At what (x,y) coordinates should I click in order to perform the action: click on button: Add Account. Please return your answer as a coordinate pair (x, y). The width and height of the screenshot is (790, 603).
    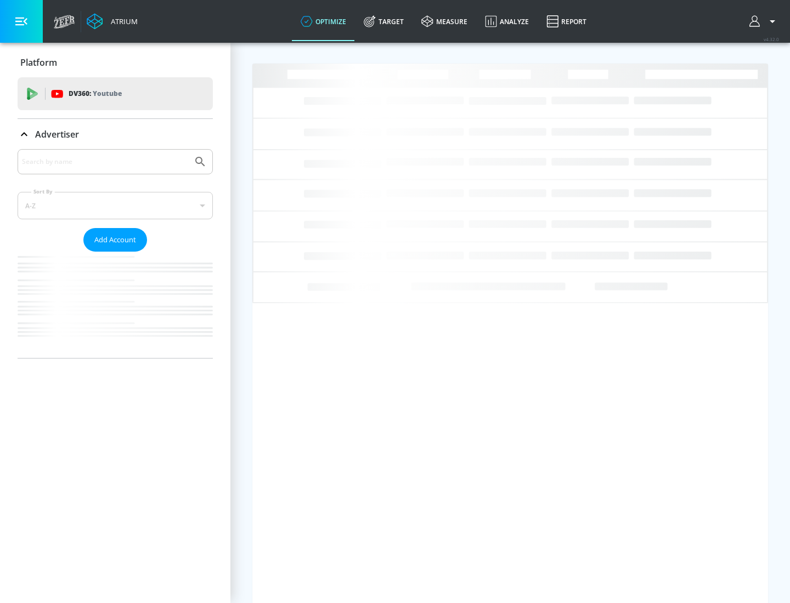
    Looking at the image, I should click on (115, 240).